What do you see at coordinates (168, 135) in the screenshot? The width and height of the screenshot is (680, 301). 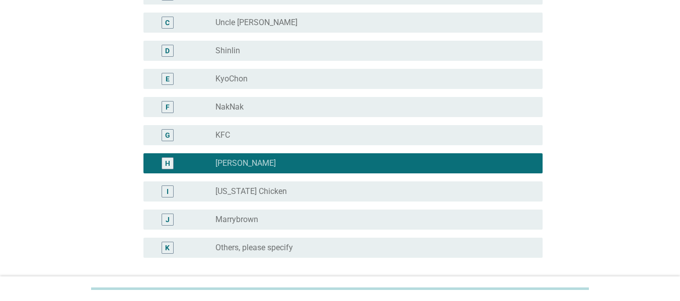 I see `div: G` at bounding box center [168, 135].